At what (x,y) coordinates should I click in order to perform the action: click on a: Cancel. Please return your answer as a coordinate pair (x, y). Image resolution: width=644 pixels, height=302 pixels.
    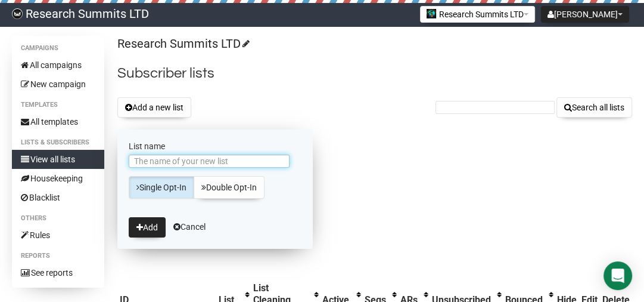
    Looking at the image, I should click on (190, 227).